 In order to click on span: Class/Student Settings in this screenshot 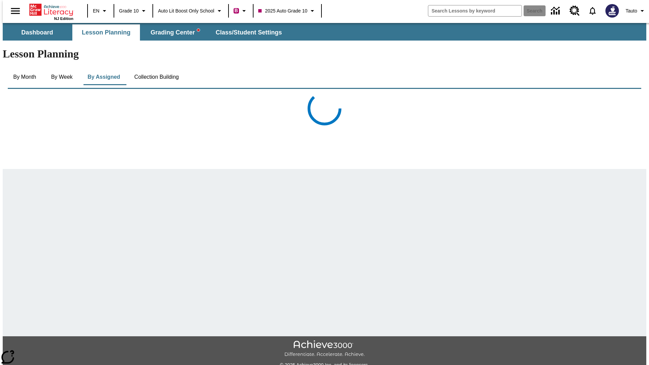, I will do `click(249, 32)`.